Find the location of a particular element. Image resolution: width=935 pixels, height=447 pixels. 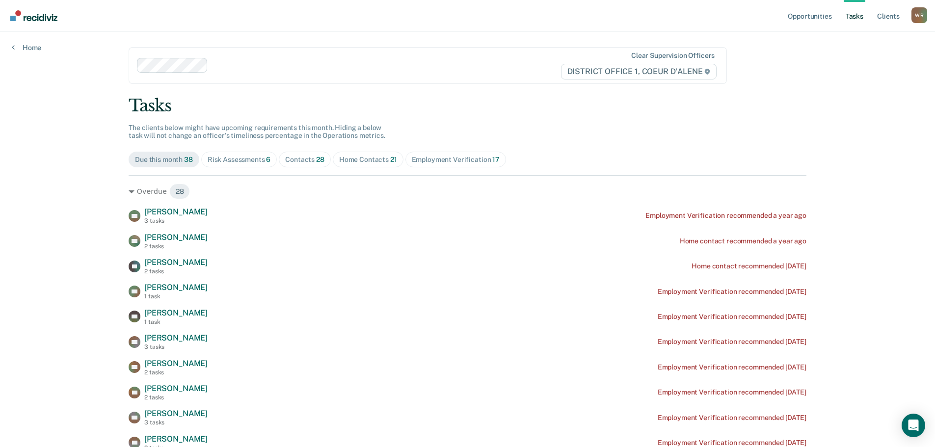

div: Home contact recommended a year ago is located at coordinates (743, 241).